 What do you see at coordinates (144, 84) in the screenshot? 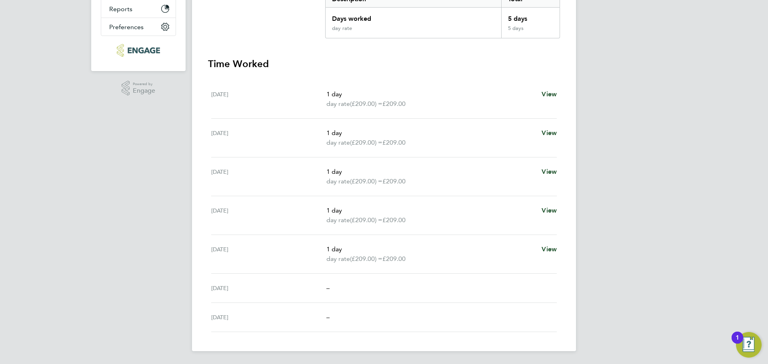
I see `span: Powered by` at bounding box center [144, 84].